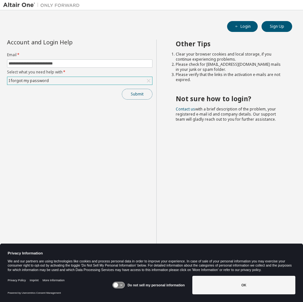 The width and height of the screenshot is (303, 302). What do you see at coordinates (243, 27) in the screenshot?
I see `button: Login` at bounding box center [243, 27].